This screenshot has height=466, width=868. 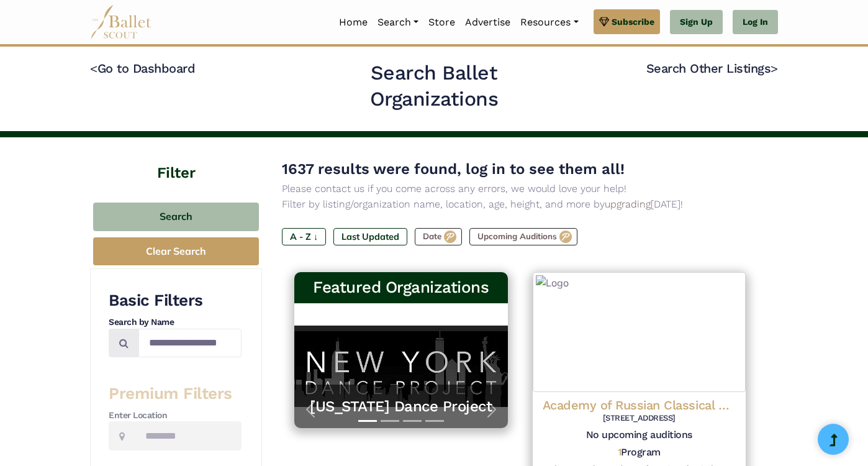 What do you see at coordinates (175, 416) in the screenshot?
I see `h4: Enter Location` at bounding box center [175, 416].